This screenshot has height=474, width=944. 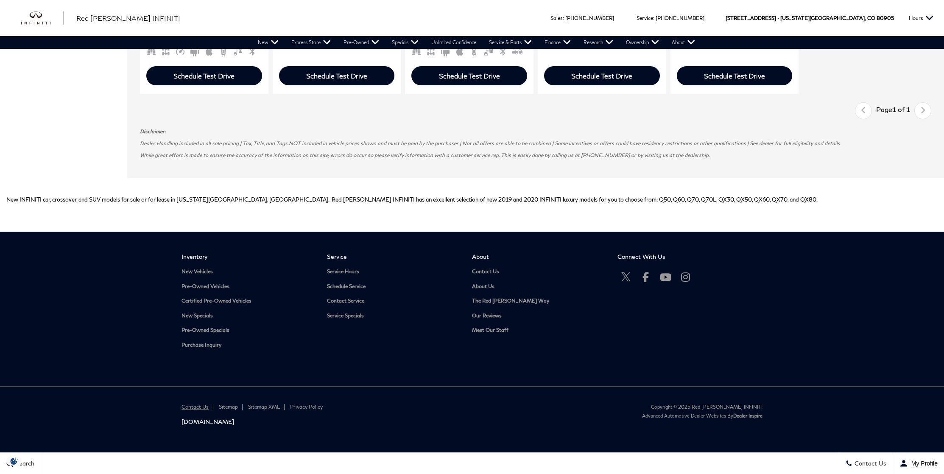 What do you see at coordinates (337, 75) in the screenshot?
I see `div: Schedule Test Drive - INFINITI QX60 LUXE AWD` at bounding box center [337, 75].